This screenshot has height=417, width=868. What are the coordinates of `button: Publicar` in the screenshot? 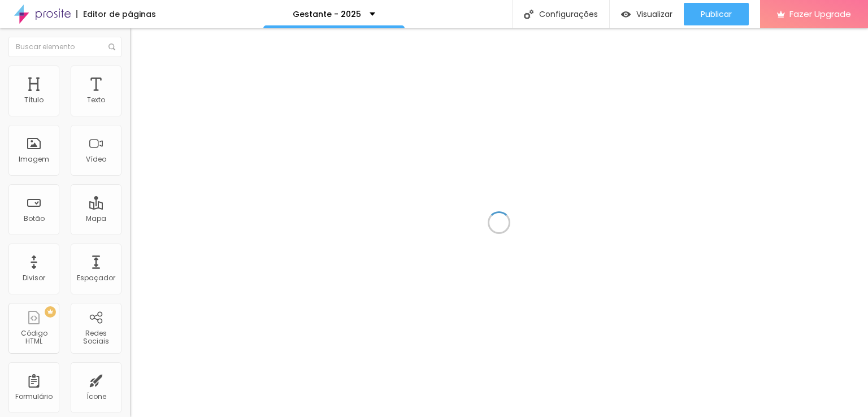 It's located at (716, 14).